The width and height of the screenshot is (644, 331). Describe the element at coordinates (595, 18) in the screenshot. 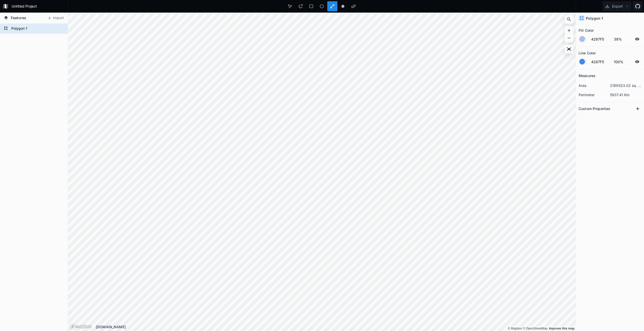

I see `h4: Polygon 1` at that location.